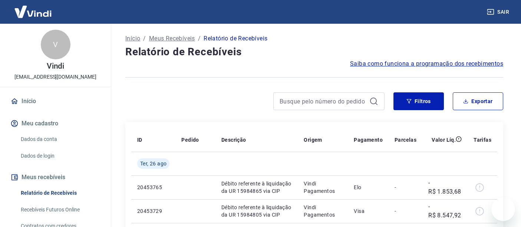 The width and height of the screenshot is (521, 227). Describe the element at coordinates (498, 12) in the screenshot. I see `button: Sair` at that location.